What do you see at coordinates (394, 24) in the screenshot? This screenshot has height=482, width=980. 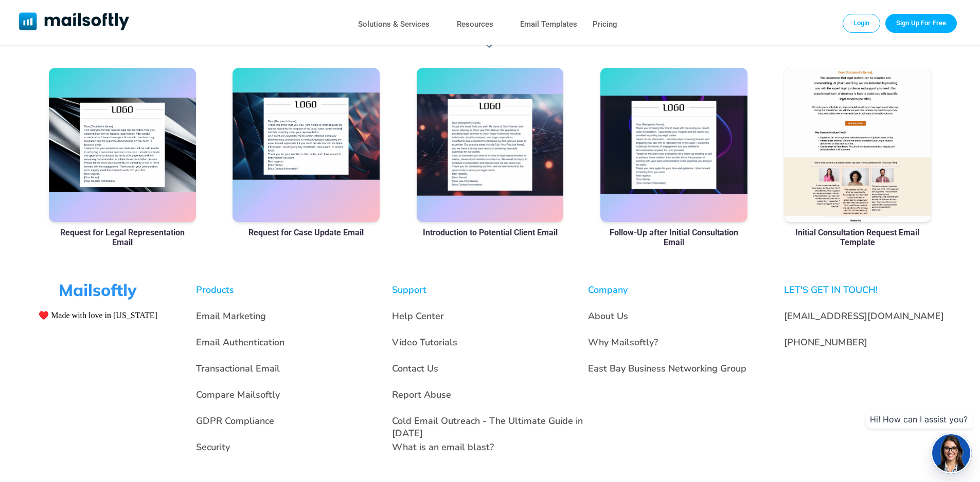 I see `a: Solutions & Services` at bounding box center [394, 24].